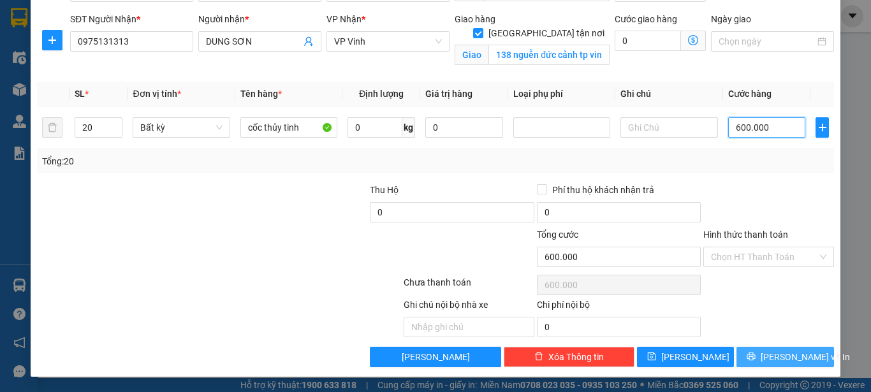 The height and width of the screenshot is (392, 871). What do you see at coordinates (603, 190) in the screenshot?
I see `span: Phí thu hộ khách nhận trả` at bounding box center [603, 190].